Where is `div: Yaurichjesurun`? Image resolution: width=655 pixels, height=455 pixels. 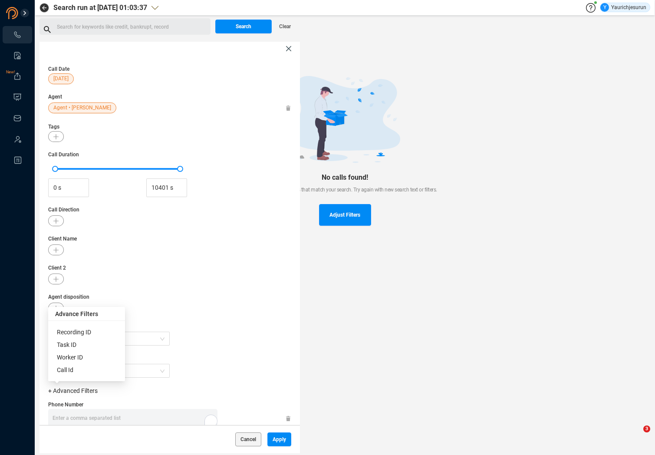
div: Yaurichjesurun is located at coordinates (623, 7).